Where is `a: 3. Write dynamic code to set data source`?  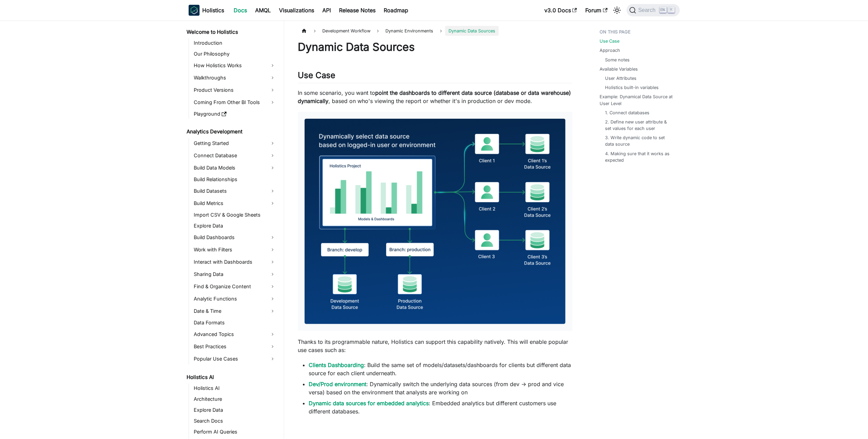
a: 3. Write dynamic code to set data source is located at coordinates (639, 140).